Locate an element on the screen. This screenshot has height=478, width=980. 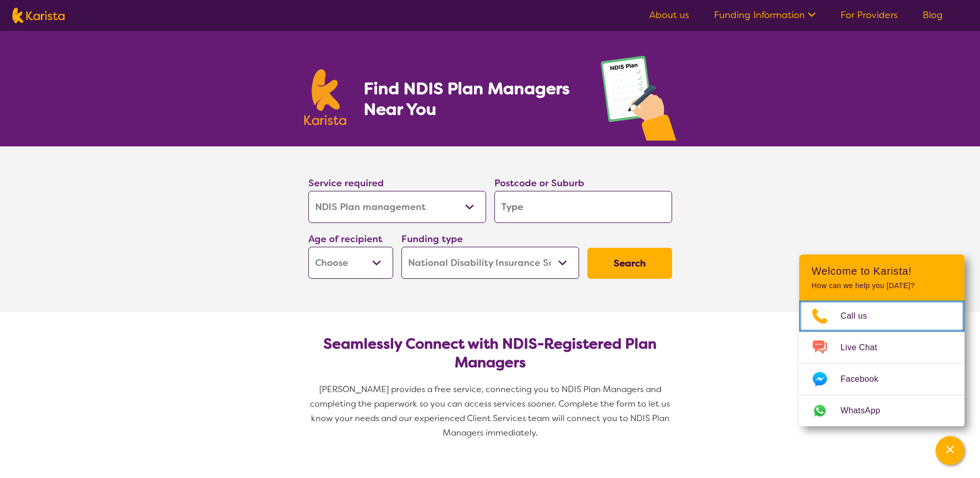
button: Channel Menu is located at coordinates (951, 450).